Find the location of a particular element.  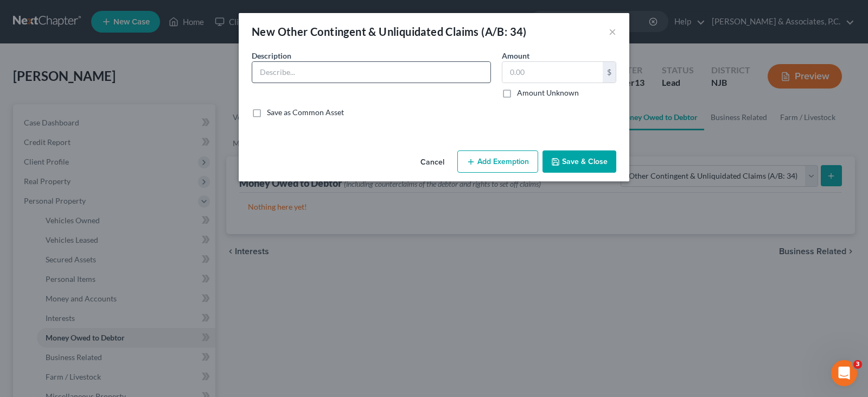

input: 0.00 is located at coordinates (552, 72).